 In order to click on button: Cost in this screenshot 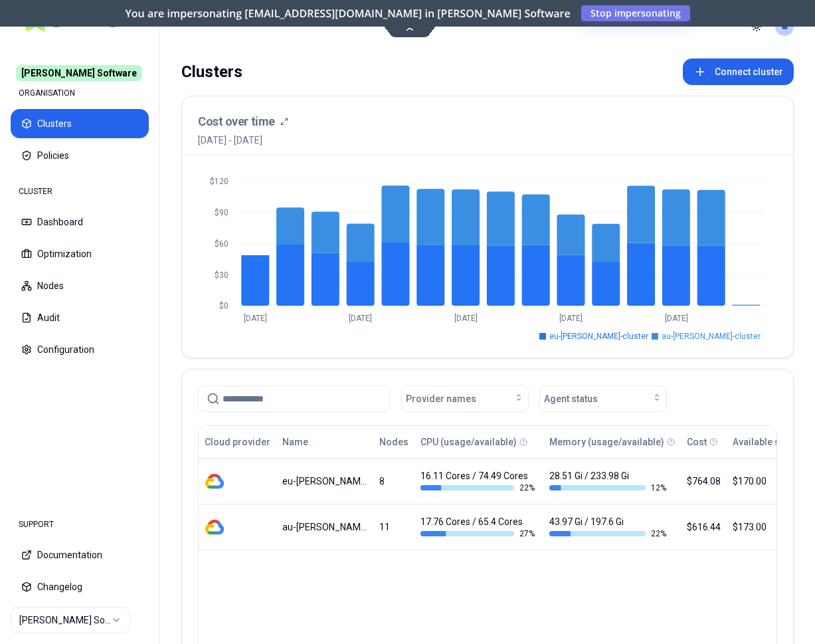, I will do `click(697, 441)`.